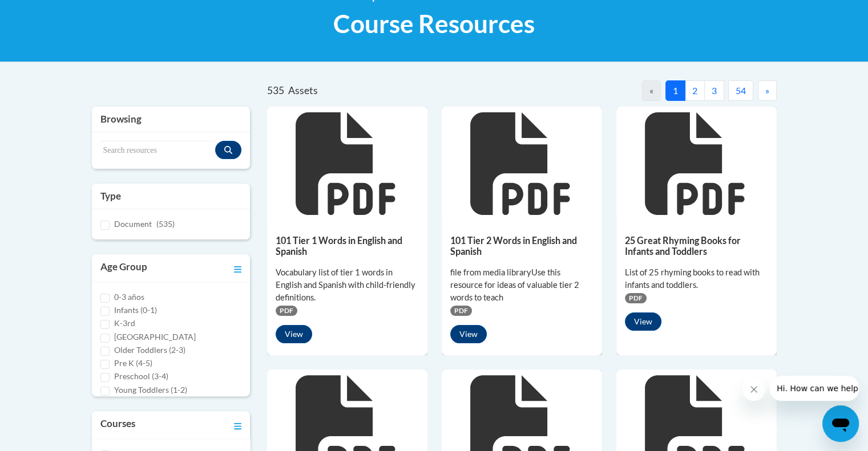  What do you see at coordinates (767, 91) in the screenshot?
I see `button: Next` at bounding box center [767, 91].